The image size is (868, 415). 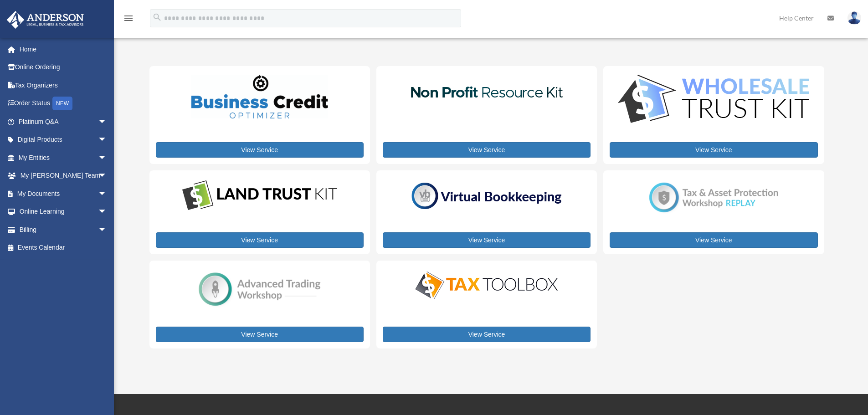 What do you see at coordinates (63, 194) in the screenshot?
I see `a: My Documentsarrow_drop_down` at bounding box center [63, 194].